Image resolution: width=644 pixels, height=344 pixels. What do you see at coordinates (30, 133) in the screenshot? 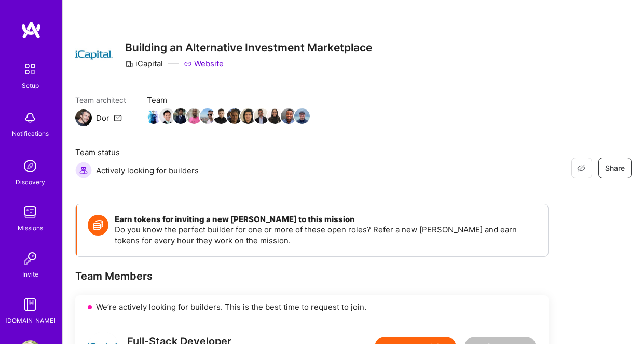
I see `div: Notifications` at bounding box center [30, 133].